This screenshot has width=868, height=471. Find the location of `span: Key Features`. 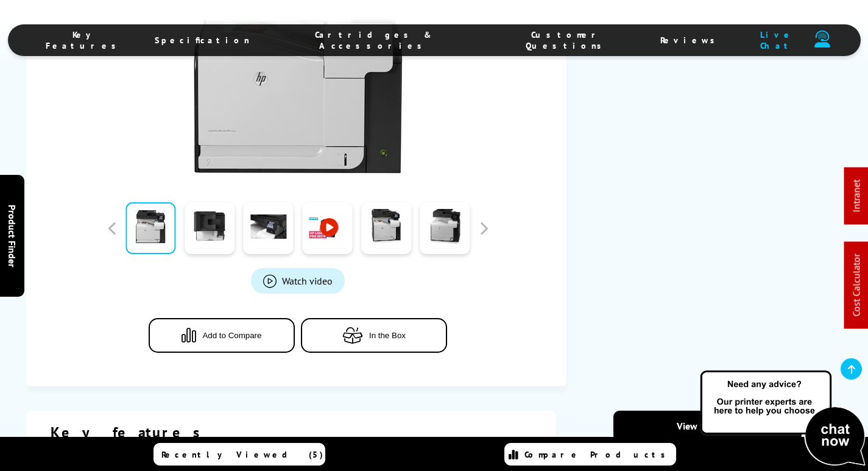

span: Key Features is located at coordinates (85, 40).